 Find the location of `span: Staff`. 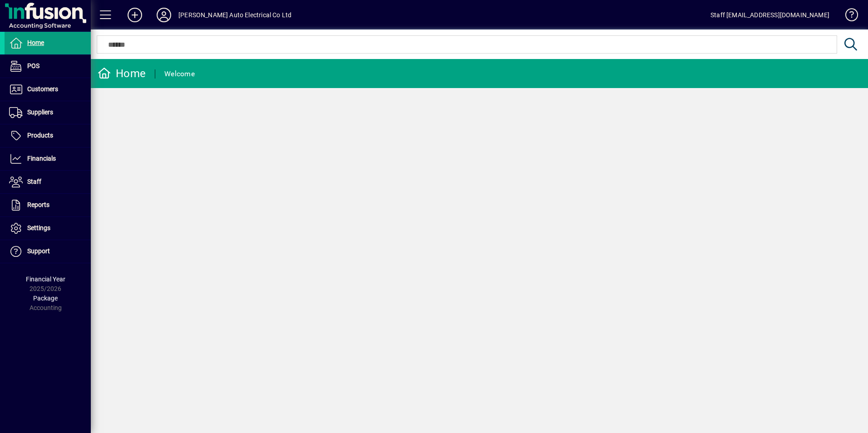

span: Staff is located at coordinates (34, 181).